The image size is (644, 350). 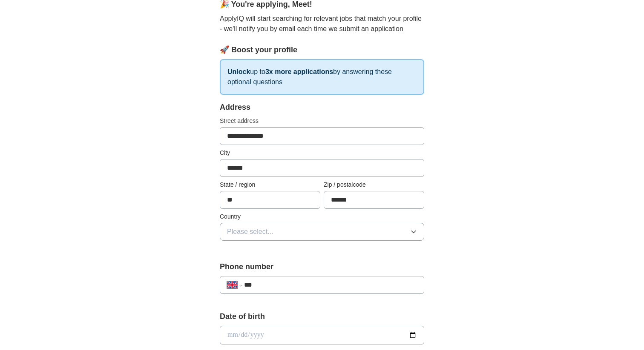 I want to click on button: Please select..., so click(x=322, y=232).